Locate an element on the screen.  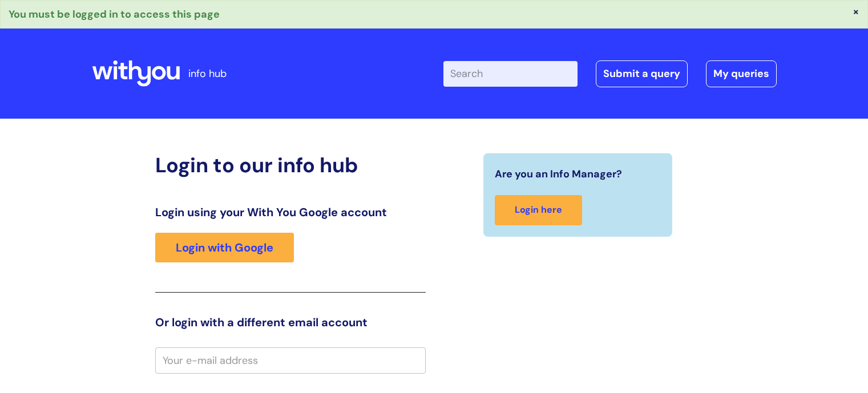
span: Are you an Info Manager? is located at coordinates (558, 174).